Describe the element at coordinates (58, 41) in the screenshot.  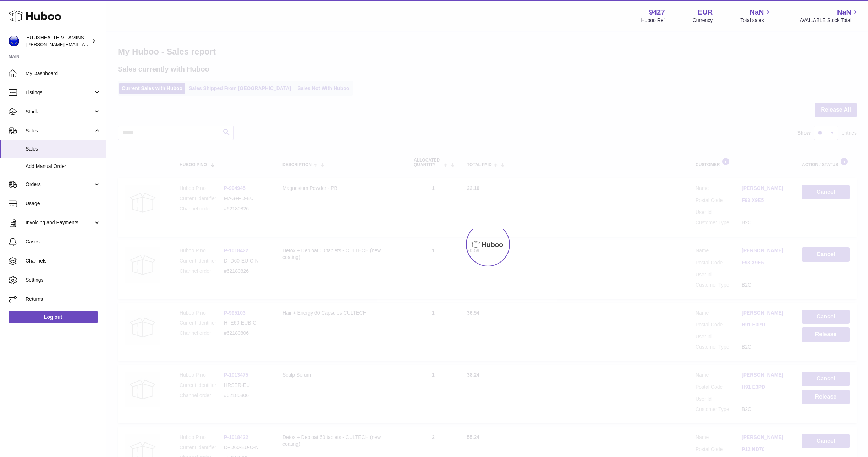
I see `div: EU JSHEALTH VITAMINS` at that location.